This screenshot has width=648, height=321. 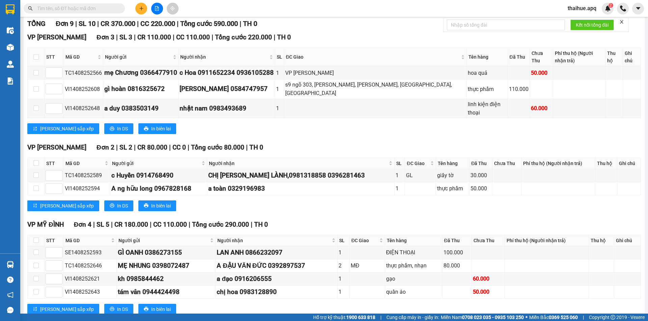 I want to click on button: printerIn biên lai, so click(x=157, y=129).